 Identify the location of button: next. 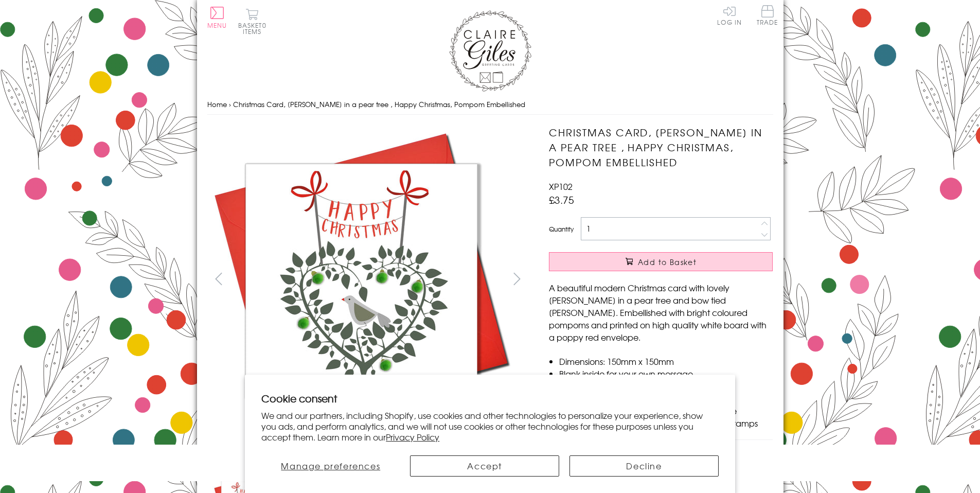
(517, 278).